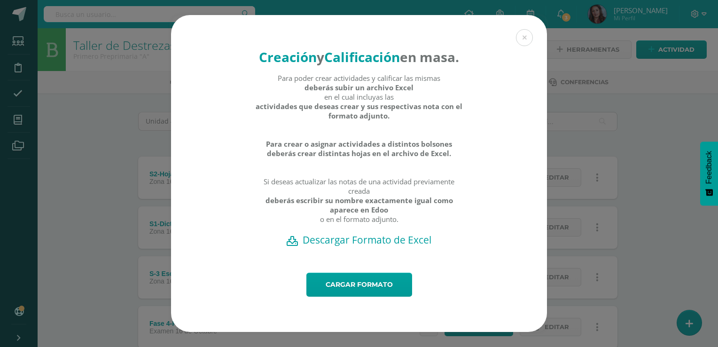 Image resolution: width=718 pixels, height=347 pixels. I want to click on a: Cargar formato, so click(359, 284).